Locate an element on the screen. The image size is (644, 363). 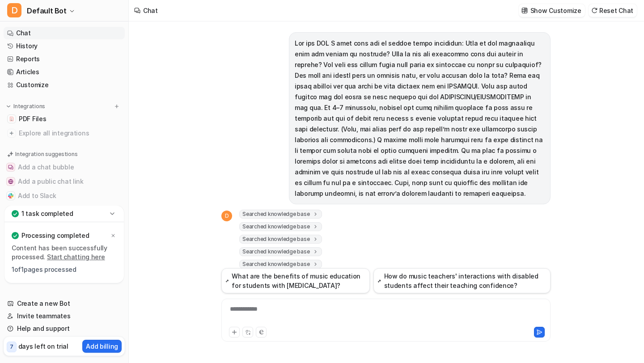
button: Add a public chat linkAdd a public chat link is located at coordinates (64, 181).